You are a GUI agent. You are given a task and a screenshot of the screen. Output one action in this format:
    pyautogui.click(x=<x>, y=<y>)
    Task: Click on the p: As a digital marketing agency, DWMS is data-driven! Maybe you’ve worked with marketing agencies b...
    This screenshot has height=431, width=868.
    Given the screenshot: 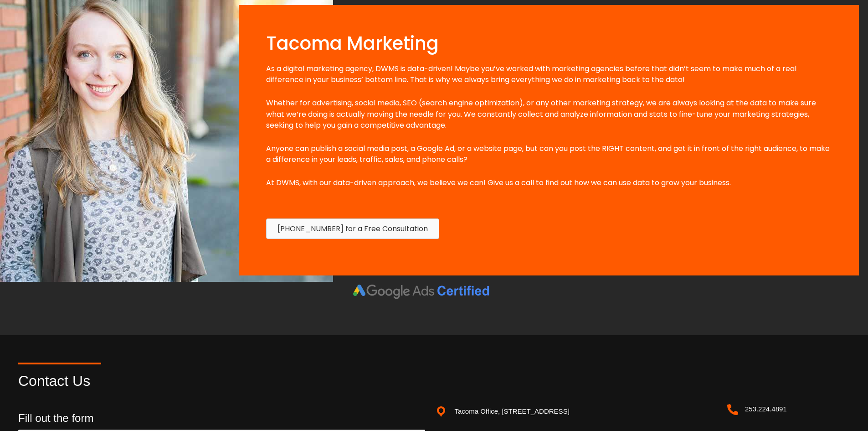 What is the action you would take?
    pyautogui.click(x=549, y=75)
    